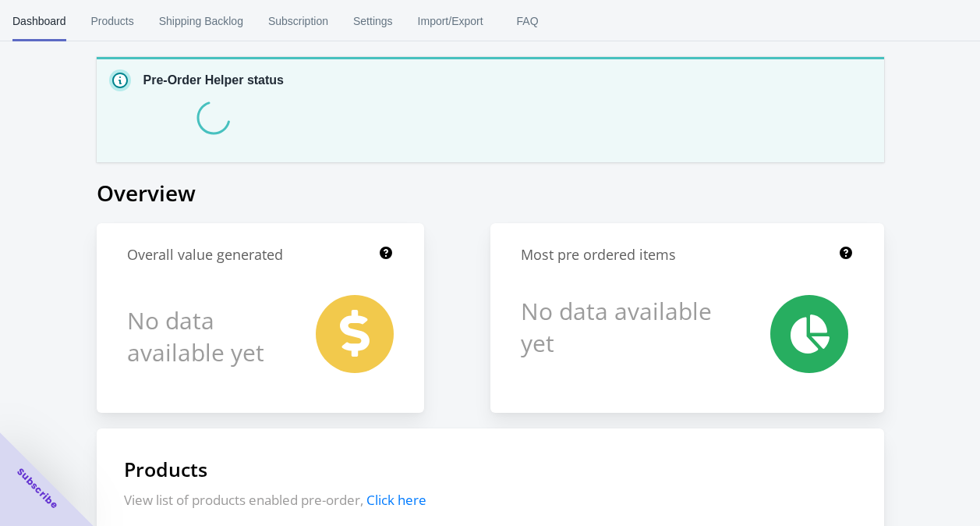 The height and width of the screenshot is (526, 980). I want to click on span: Click here, so click(396, 499).